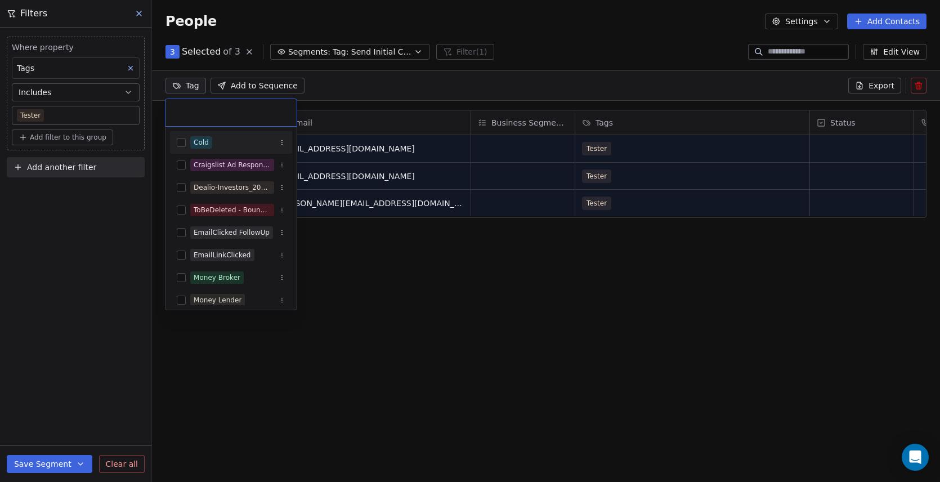  I want to click on div: Dealio-Investors_2025-07-31_01, so click(232, 187).